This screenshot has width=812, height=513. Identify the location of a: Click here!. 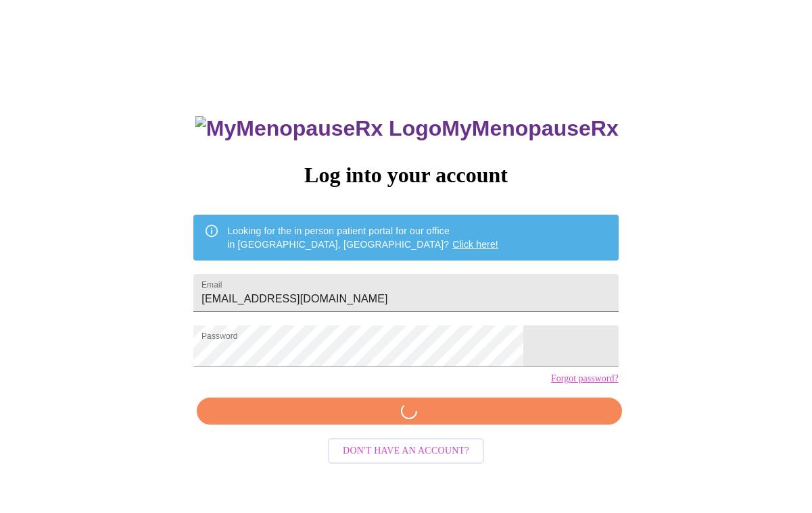
(475, 245).